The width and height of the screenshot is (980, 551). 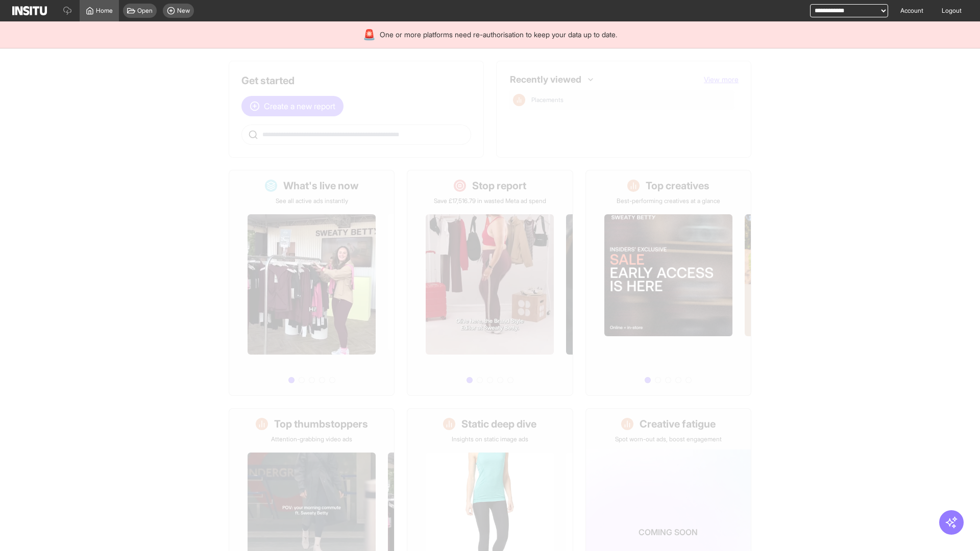 What do you see at coordinates (30, 11) in the screenshot?
I see `img: Logo` at bounding box center [30, 11].